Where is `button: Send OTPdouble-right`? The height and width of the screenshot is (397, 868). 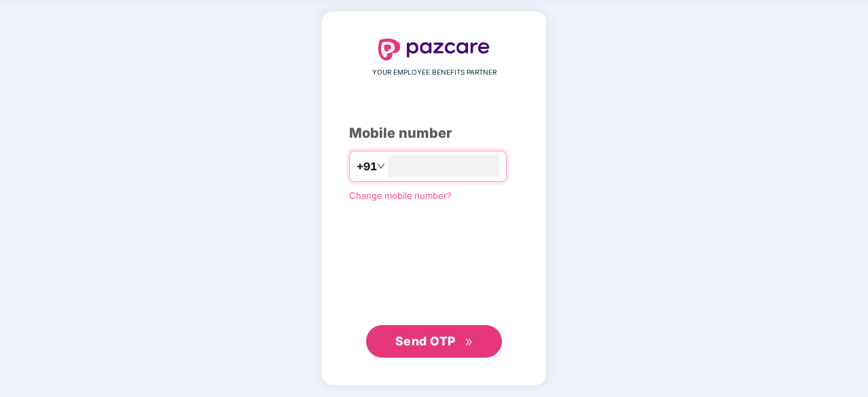
button: Send OTPdouble-right is located at coordinates (434, 341).